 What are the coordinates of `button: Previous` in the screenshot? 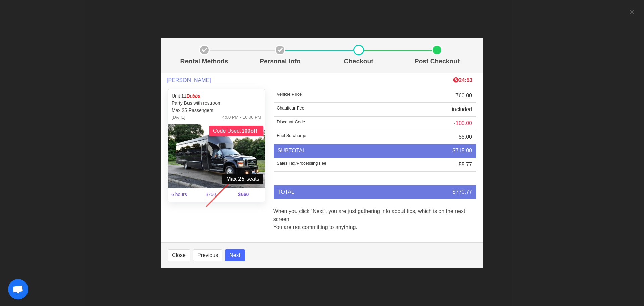 It's located at (208, 255).